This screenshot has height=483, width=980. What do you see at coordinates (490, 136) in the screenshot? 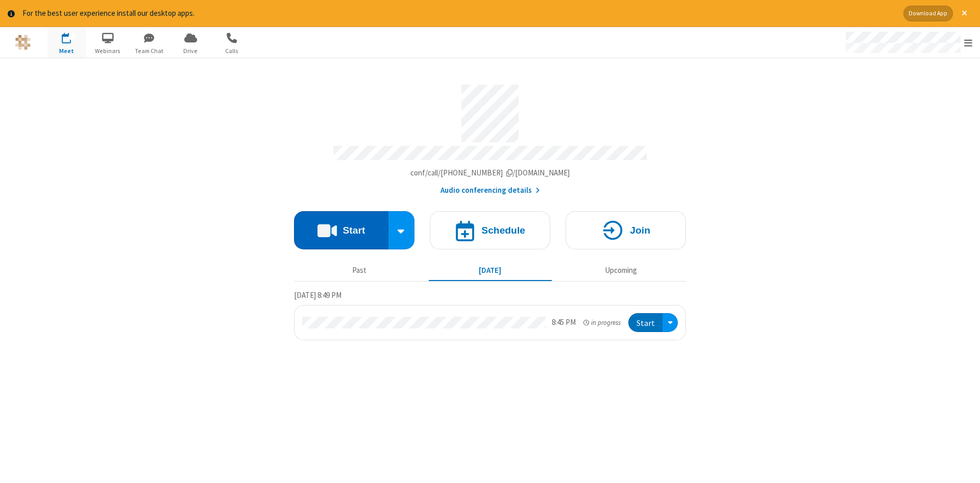
I see `section: Account details` at bounding box center [490, 136].